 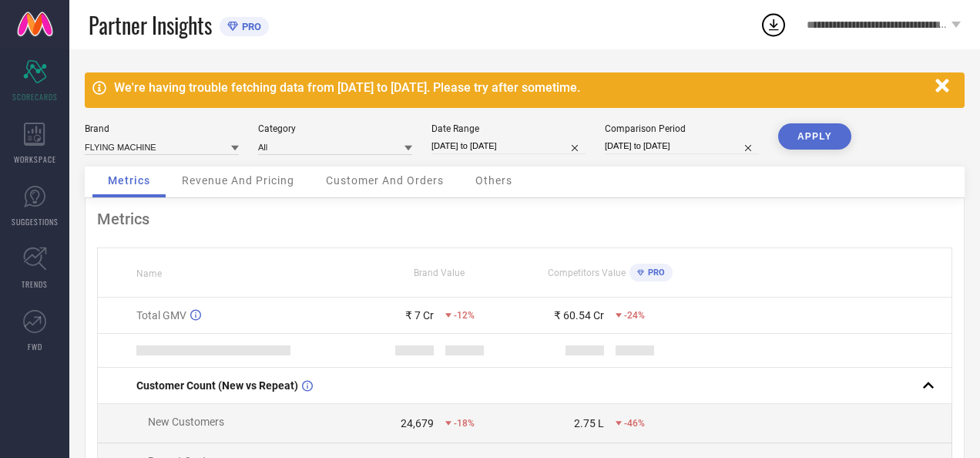 What do you see at coordinates (35, 346) in the screenshot?
I see `span: FWD` at bounding box center [35, 346].